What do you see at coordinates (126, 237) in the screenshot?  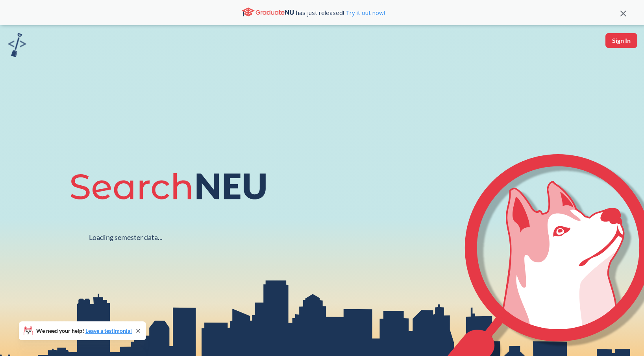 I see `div: Loading semester data...` at bounding box center [126, 237].